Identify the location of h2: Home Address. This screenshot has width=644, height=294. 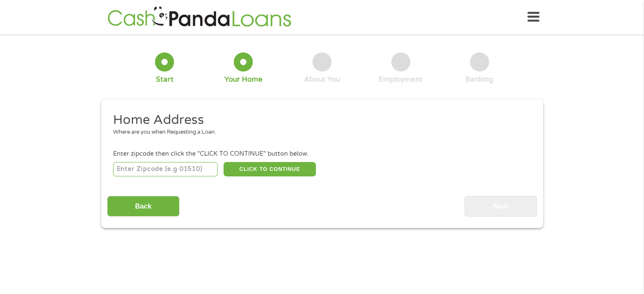
(319, 120).